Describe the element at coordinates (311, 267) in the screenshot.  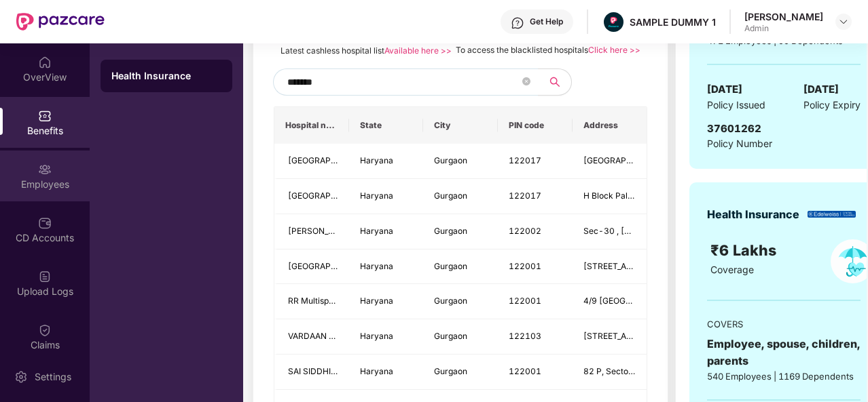
I see `td: SETHI HOSPITAL` at that location.